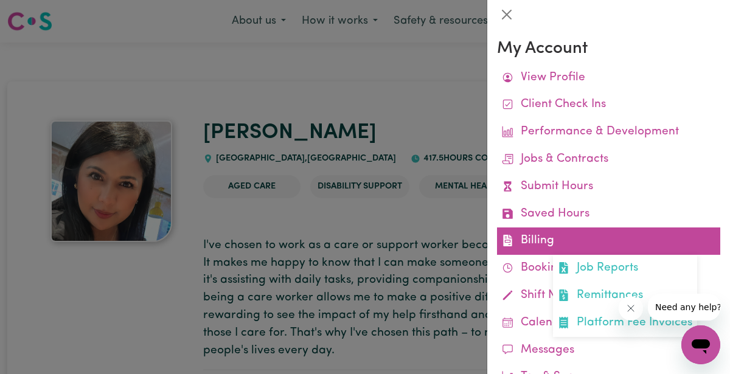  Describe the element at coordinates (609, 241) in the screenshot. I see `a: BillingJob ReportsRemittancesPlatform Fee Invoices` at that location.